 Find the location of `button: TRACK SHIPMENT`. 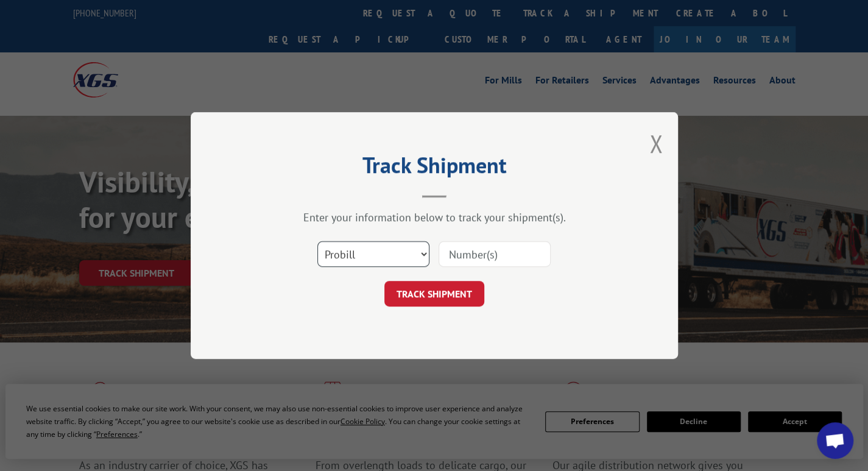

button: TRACK SHIPMENT is located at coordinates (434, 294).